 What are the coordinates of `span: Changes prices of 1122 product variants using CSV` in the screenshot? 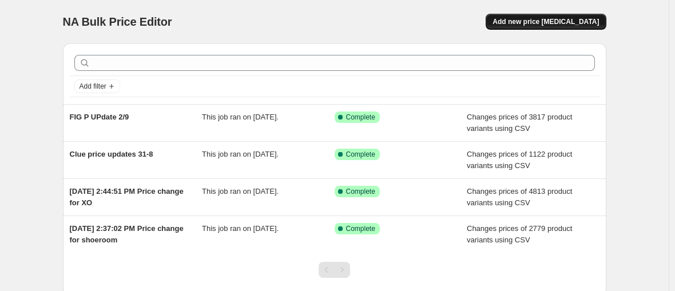 It's located at (520, 160).